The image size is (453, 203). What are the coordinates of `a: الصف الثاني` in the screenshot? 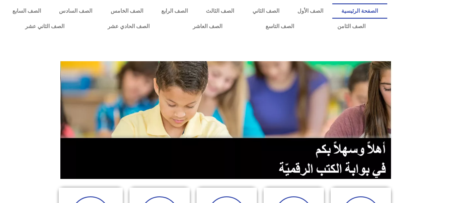 It's located at (266, 11).